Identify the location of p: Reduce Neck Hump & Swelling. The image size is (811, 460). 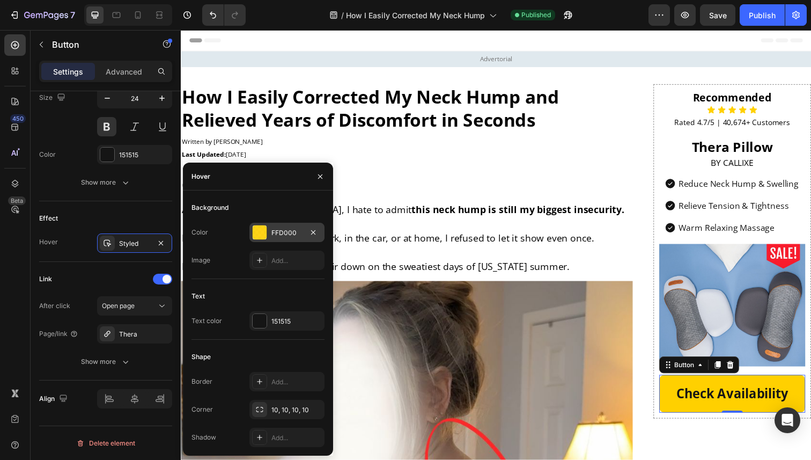
(570, 157).